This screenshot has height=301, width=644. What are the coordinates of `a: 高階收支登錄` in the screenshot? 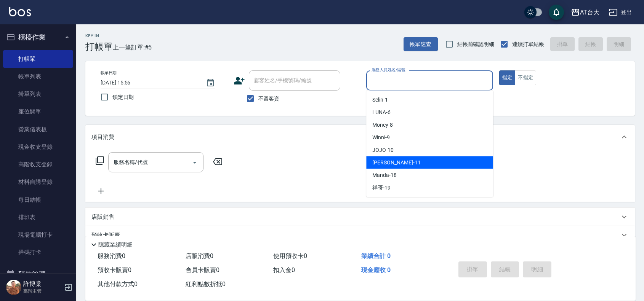 It's located at (38, 164).